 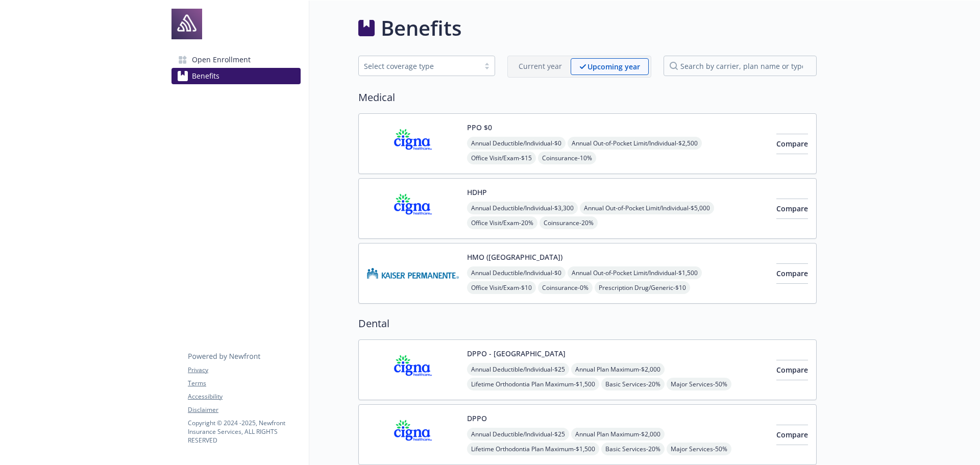 What do you see at coordinates (244, 410) in the screenshot?
I see `a: Disclaimer` at bounding box center [244, 410].